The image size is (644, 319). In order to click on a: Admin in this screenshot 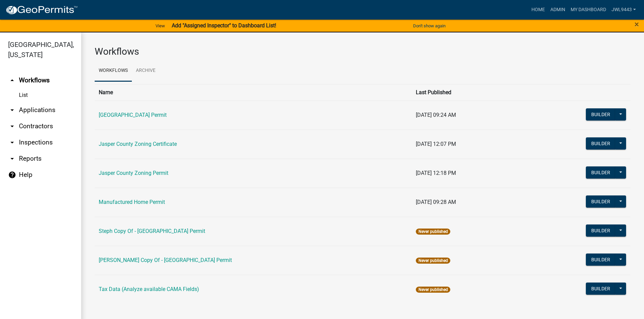, I will do `click(558, 10)`.